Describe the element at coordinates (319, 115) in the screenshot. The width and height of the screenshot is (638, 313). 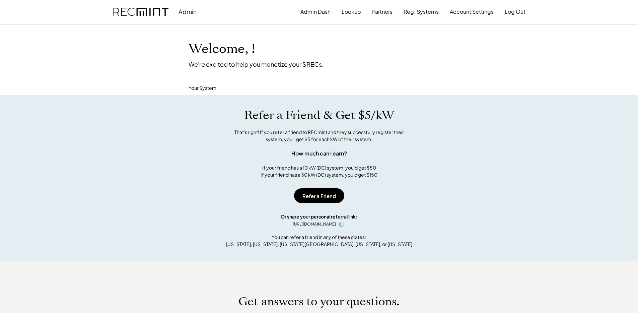
I see `h1: Refer a Friend & Get $5/kW` at that location.